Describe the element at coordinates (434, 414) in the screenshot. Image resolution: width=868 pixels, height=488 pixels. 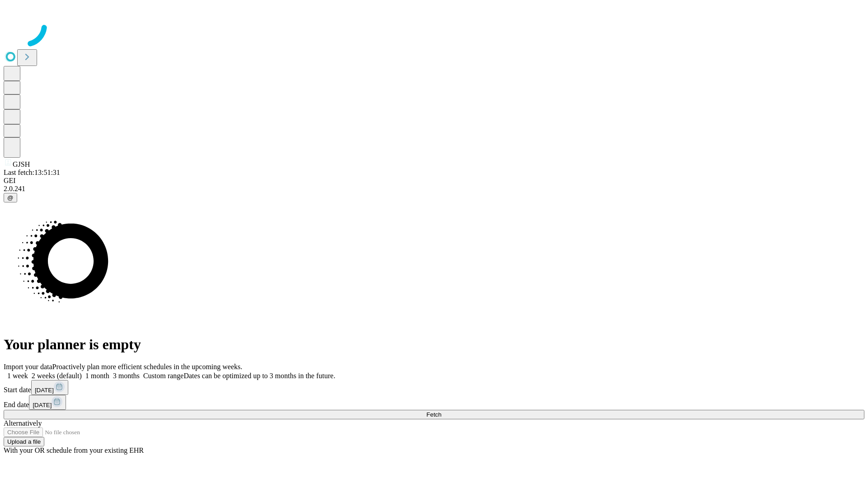
I see `button: Fetch` at that location.